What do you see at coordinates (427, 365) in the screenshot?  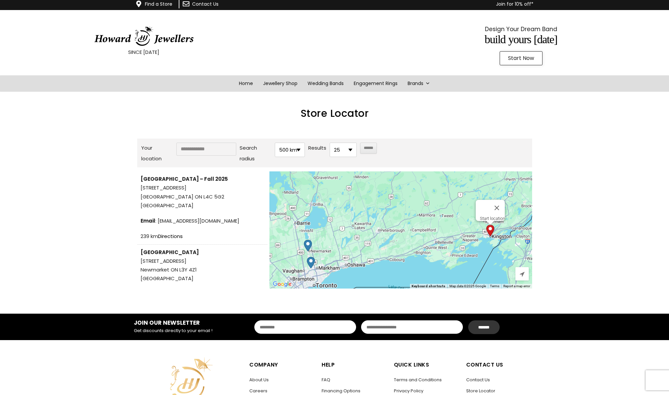 I see `h5: Quick Links` at bounding box center [427, 365].